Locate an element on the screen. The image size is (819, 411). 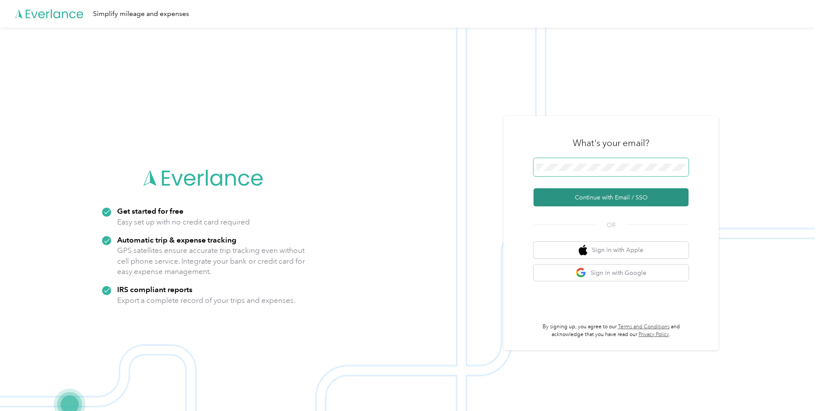
img: google logo is located at coordinates (581, 273).